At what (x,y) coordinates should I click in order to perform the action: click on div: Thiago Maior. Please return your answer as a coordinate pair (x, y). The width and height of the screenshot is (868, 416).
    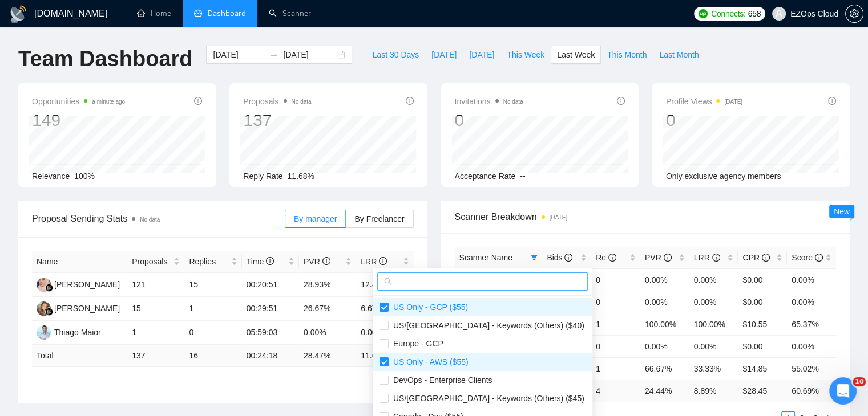
    Looking at the image, I should click on (77, 333).